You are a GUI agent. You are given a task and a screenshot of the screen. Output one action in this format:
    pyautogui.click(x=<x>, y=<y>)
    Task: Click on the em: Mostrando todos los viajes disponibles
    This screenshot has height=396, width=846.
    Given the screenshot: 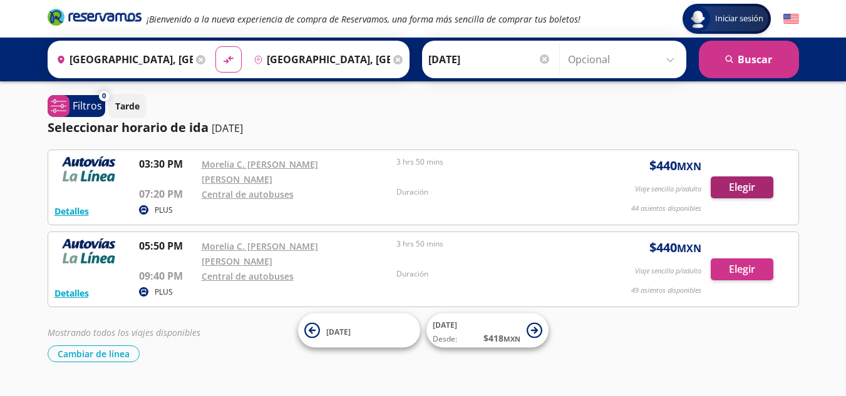 What is the action you would take?
    pyautogui.click(x=124, y=332)
    